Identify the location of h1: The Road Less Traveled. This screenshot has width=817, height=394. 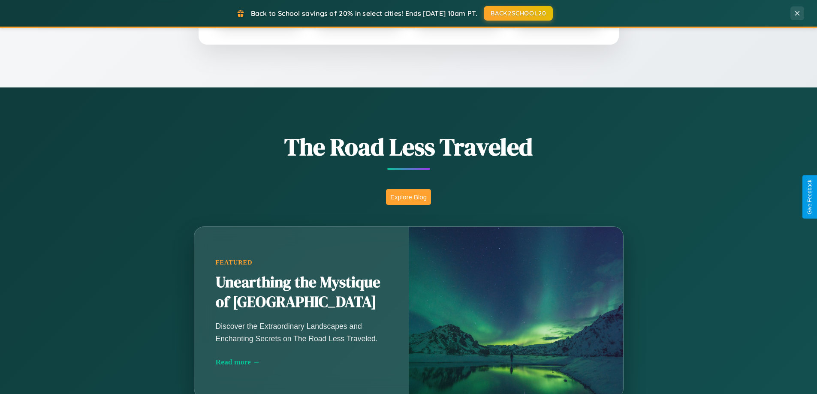
(409, 147).